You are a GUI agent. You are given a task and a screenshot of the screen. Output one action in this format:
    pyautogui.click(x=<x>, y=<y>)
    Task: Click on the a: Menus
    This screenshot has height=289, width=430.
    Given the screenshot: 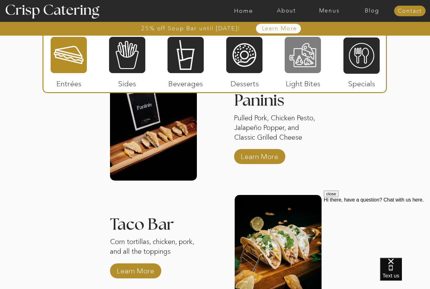 What is the action you would take?
    pyautogui.click(x=329, y=11)
    